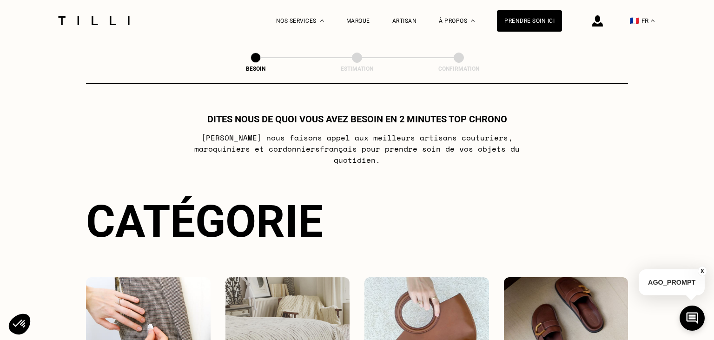  What do you see at coordinates (357, 119) in the screenshot?
I see `h1: Dites nous de quoi vous avez besoin en 2 minutes top chrono` at bounding box center [357, 119].